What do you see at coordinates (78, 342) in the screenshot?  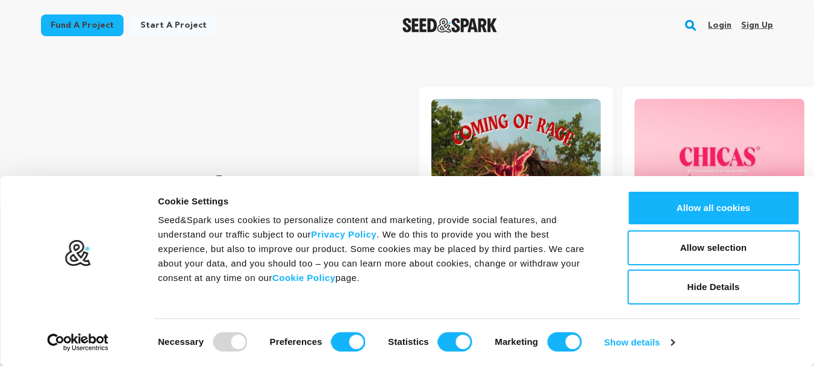 I see `a: Usercentrics Cookiebot - opens in a new window` at bounding box center [78, 342].